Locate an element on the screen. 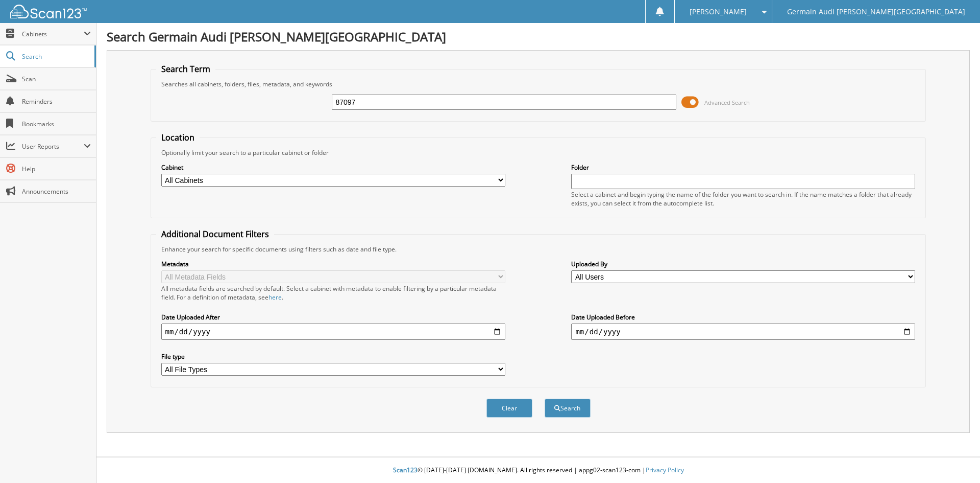  span: Advanced Search is located at coordinates (727, 103).